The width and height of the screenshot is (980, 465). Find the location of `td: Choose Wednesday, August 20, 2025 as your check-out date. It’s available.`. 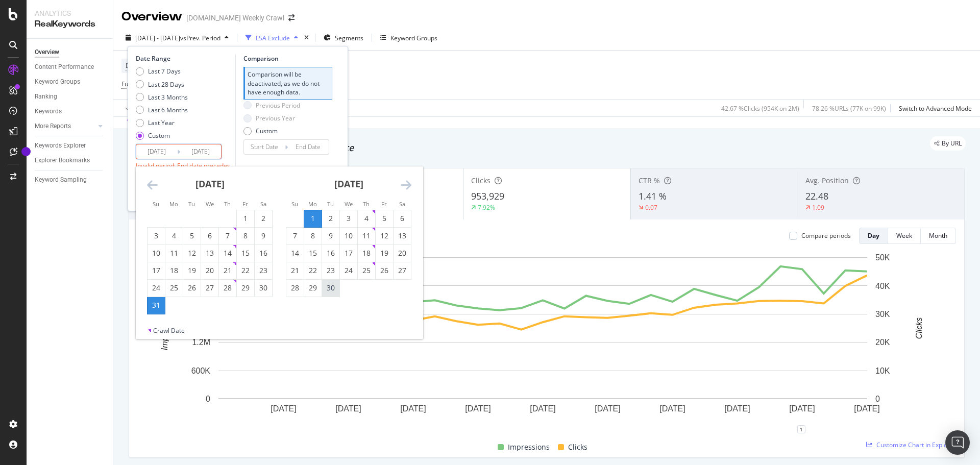

td: Choose Wednesday, August 20, 2025 as your check-out date. It’s available. is located at coordinates (210, 270).